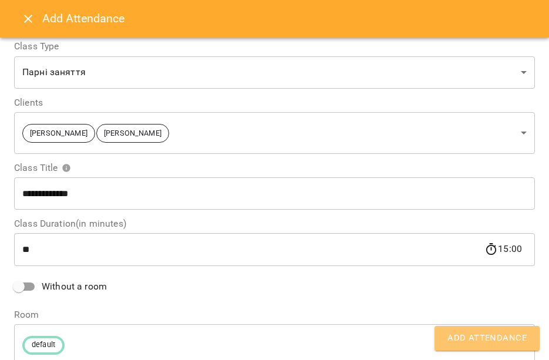  Describe the element at coordinates (42, 168) in the screenshot. I see `span: Class Title` at that location.